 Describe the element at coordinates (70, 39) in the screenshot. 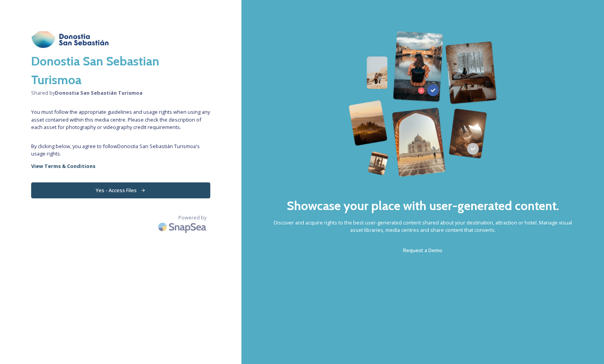

I see `img: download.jpeg` at that location.